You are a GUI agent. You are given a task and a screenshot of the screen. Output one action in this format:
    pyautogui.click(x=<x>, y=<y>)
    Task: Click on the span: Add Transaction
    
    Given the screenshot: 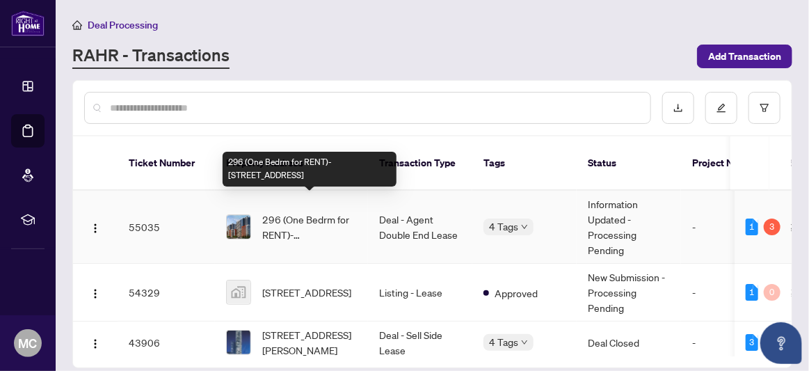 What is the action you would take?
    pyautogui.click(x=744, y=56)
    